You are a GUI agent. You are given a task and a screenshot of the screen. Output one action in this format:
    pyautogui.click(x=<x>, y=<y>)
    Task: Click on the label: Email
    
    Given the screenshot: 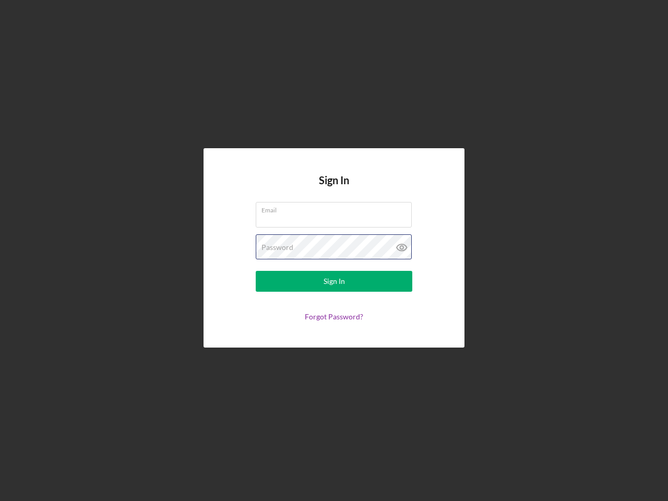 What is the action you would take?
    pyautogui.click(x=336, y=208)
    